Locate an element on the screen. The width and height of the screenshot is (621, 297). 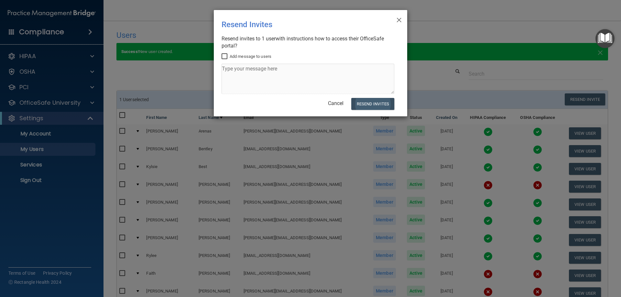
div: Resend Invites is located at coordinates (297, 25).